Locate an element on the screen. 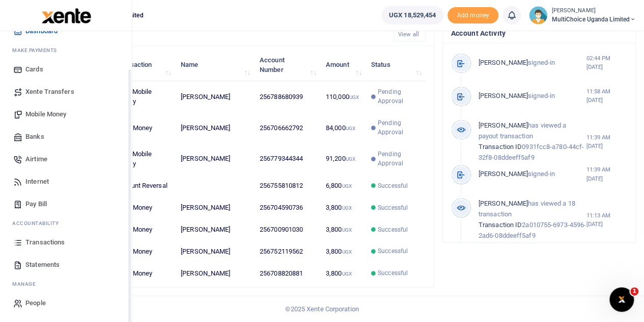 The image size is (644, 322). span: Pay Bill is located at coordinates (36, 204).